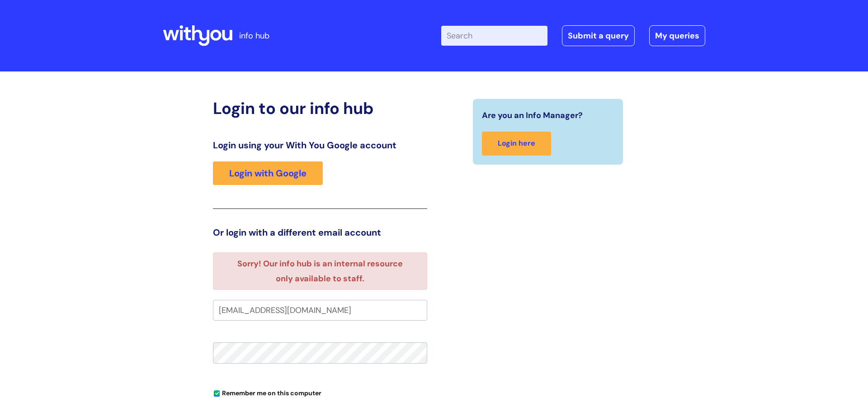  What do you see at coordinates (267, 173) in the screenshot?
I see `a: Login with Google` at bounding box center [267, 173].